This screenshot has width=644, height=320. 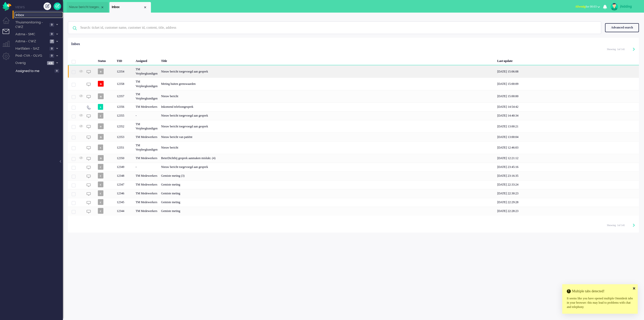 I want to click on h4: Multiple tabs detected!, so click(x=600, y=291).